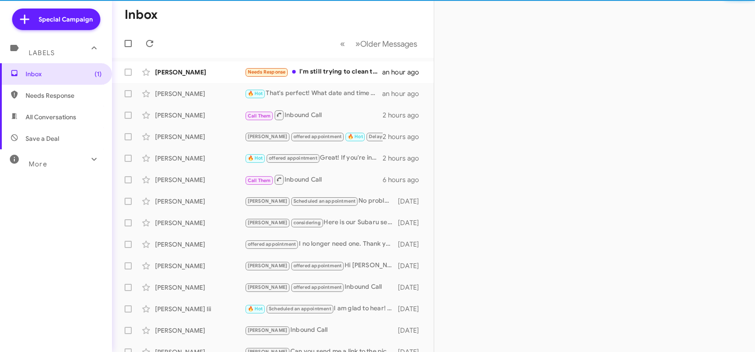  I want to click on span: Delayed response, so click(390, 136).